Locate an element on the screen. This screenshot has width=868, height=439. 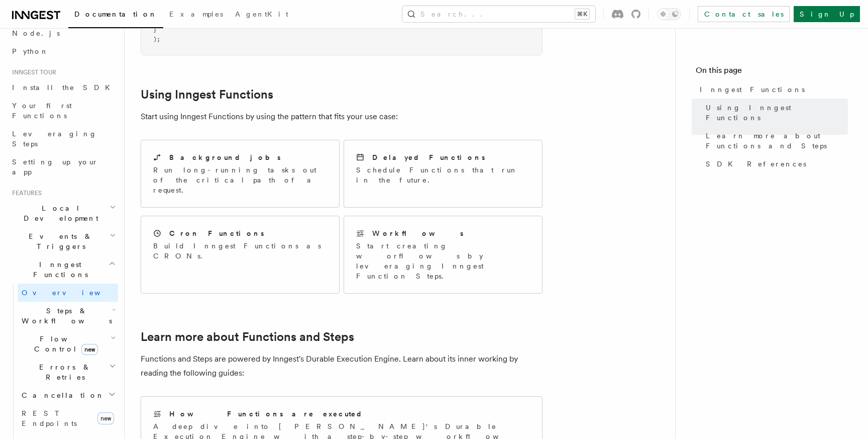
a: AgentKit is located at coordinates (261, 15).